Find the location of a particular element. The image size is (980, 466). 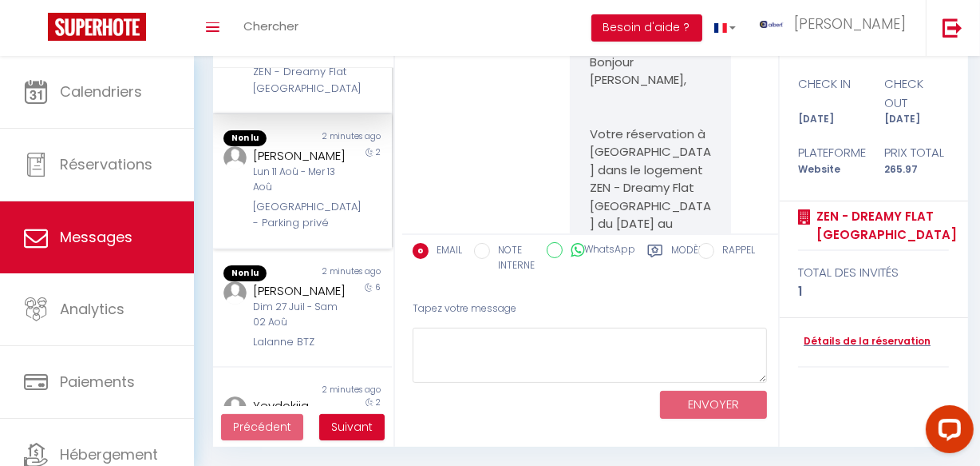

label: NOTE INTERNE is located at coordinates (513, 258).